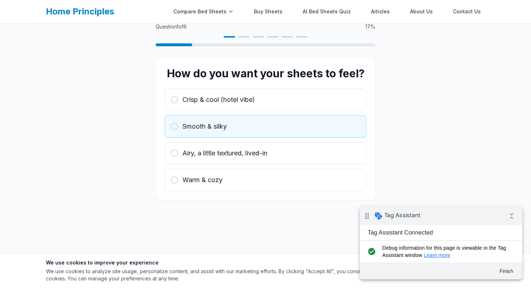 Image resolution: width=531 pixels, height=288 pixels. What do you see at coordinates (204, 126) in the screenshot?
I see `span: Smooth & silky` at bounding box center [204, 126].